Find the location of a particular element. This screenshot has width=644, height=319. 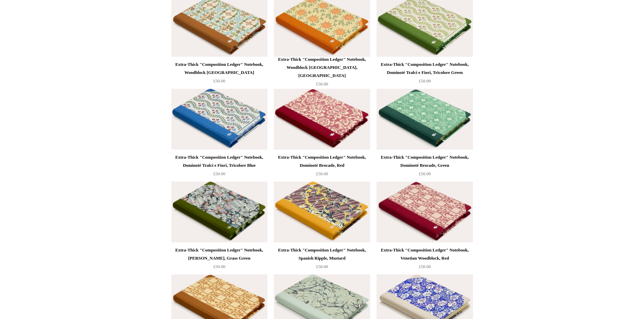

div: Extra-Thick "Composition Ledger" Notebook, Dominoté Tralci e Fiori, Tricolore Blue is located at coordinates (219, 161).